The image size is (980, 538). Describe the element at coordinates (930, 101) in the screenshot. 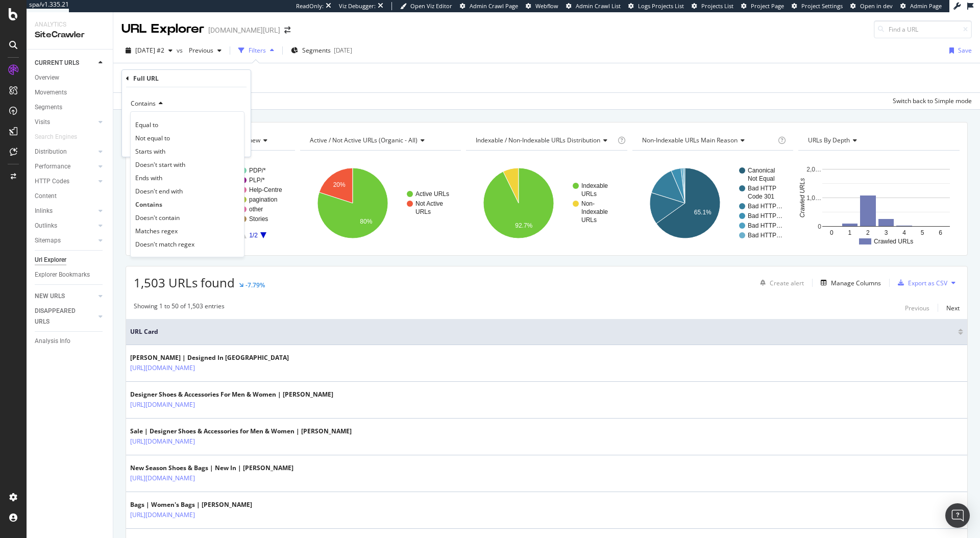

I see `button: Switch back to Simple mode` at that location.